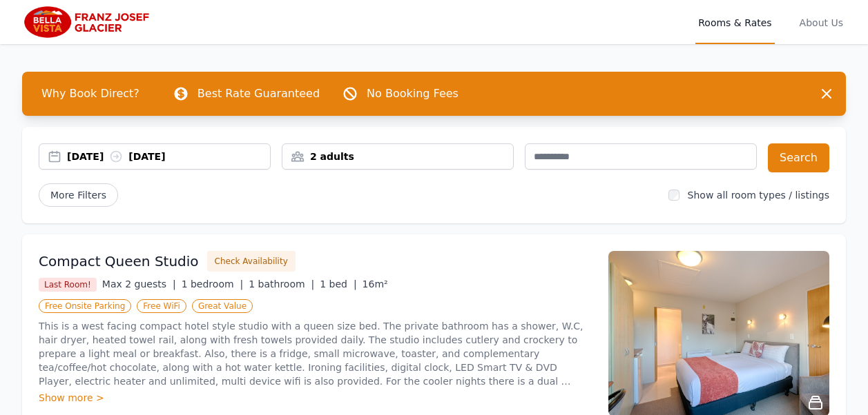 The image size is (868, 415). Describe the element at coordinates (213, 284) in the screenshot. I see `span: 1 bedroom |` at that location.